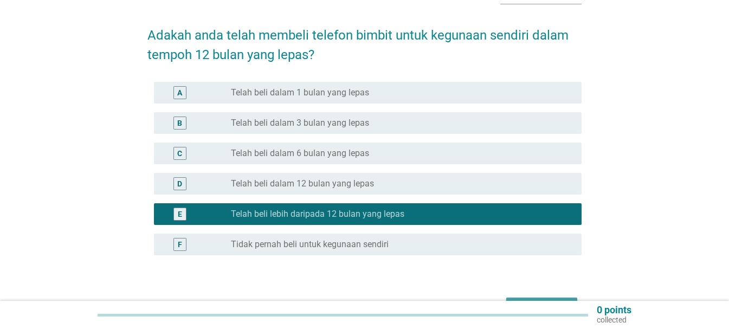 Image resolution: width=729 pixels, height=329 pixels. I want to click on label: Tidak pernah beli untuk kegunaan sendiri, so click(310, 245).